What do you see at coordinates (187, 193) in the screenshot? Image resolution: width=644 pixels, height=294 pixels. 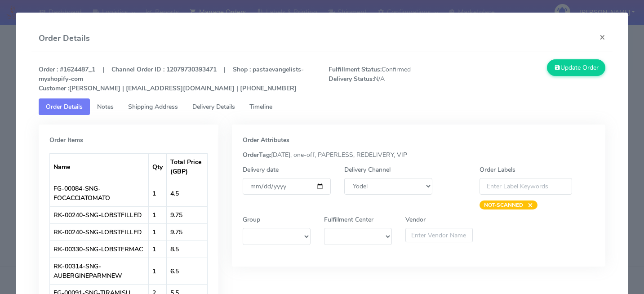 I see `td: 4.5` at bounding box center [187, 193].